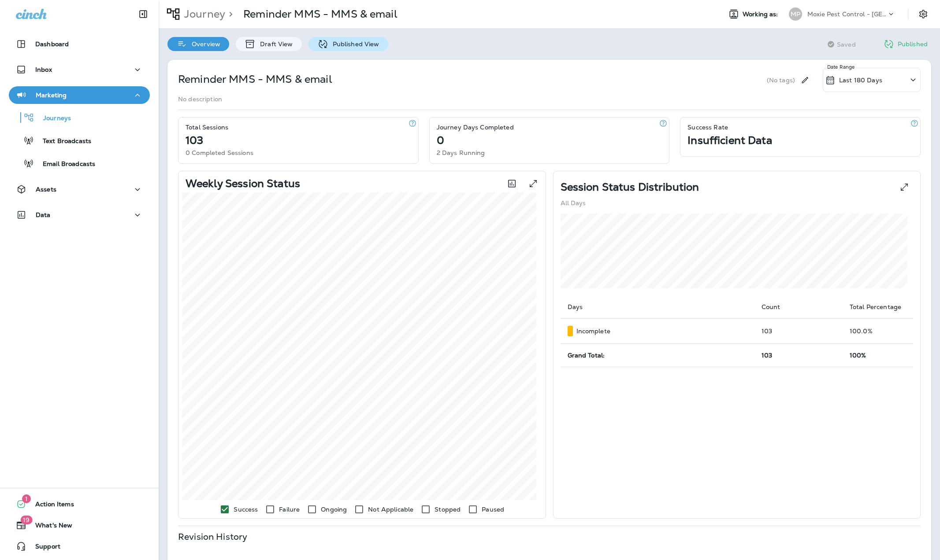  I want to click on button: View Pie expanded to full screen, so click(905, 187).